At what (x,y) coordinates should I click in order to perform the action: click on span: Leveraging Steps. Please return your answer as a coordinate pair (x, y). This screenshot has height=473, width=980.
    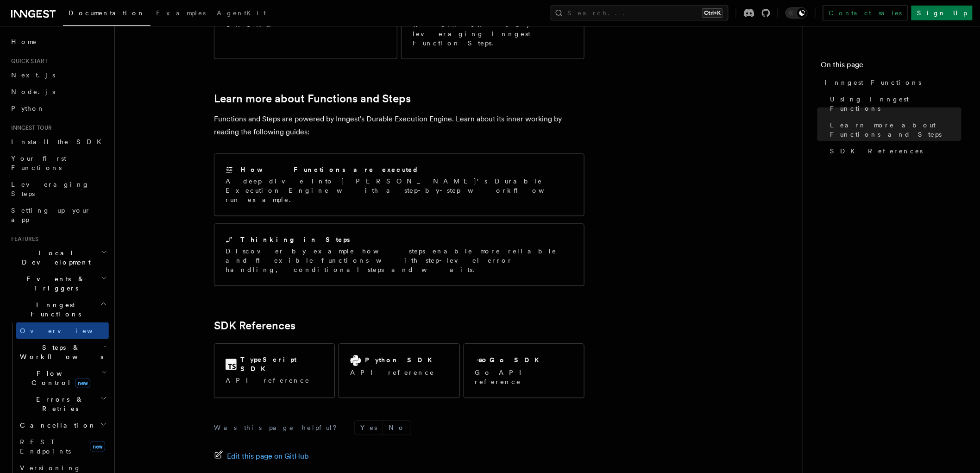
    Looking at the image, I should click on (50, 189).